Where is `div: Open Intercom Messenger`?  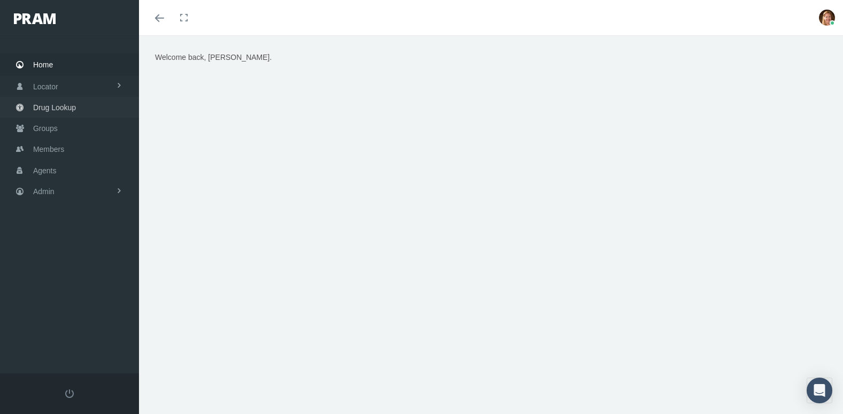
div: Open Intercom Messenger is located at coordinates (819, 390).